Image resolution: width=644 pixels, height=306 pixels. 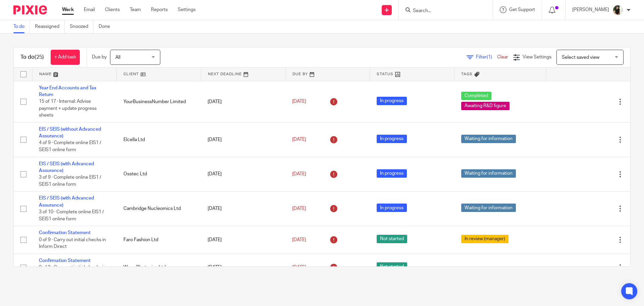 What do you see at coordinates (70, 147) in the screenshot?
I see `span: 4 of 9 · Complete online EIS1 / SEIS1 online form` at bounding box center [70, 147].